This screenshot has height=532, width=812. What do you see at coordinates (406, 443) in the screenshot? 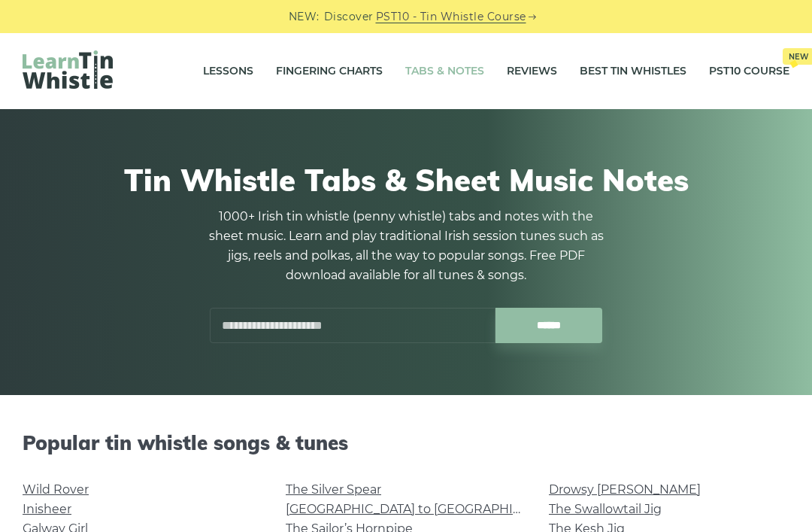
I see `h2: Popular tin whistle songs & tunes` at bounding box center [406, 443].